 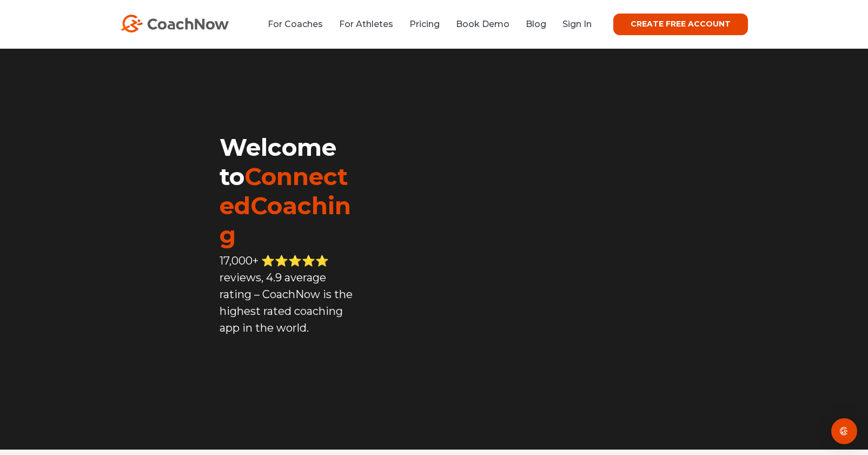 What do you see at coordinates (482, 24) in the screenshot?
I see `a: Book Demo` at bounding box center [482, 24].